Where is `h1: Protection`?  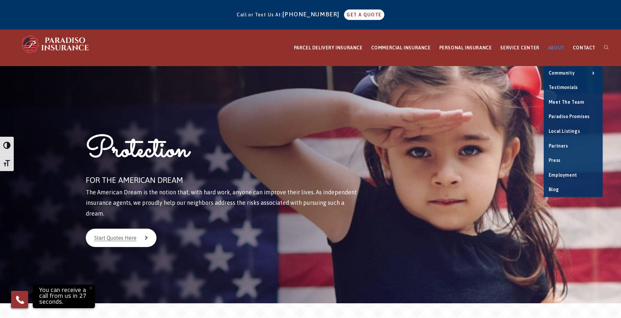
h1: Protection is located at coordinates (222, 152).